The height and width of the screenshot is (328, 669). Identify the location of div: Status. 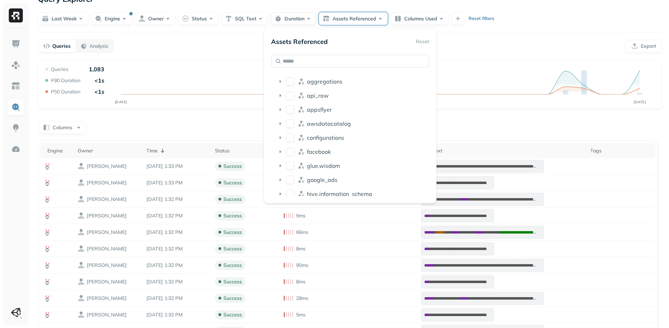
(245, 151).